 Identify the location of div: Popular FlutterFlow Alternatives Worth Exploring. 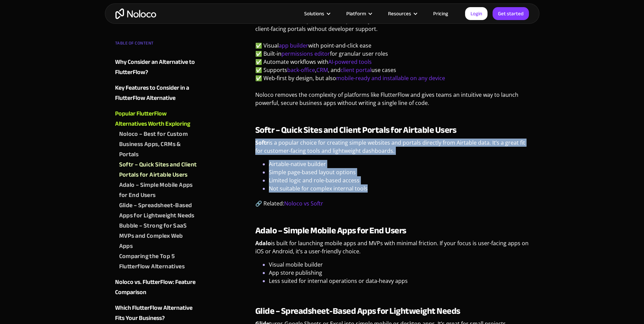
(156, 119).